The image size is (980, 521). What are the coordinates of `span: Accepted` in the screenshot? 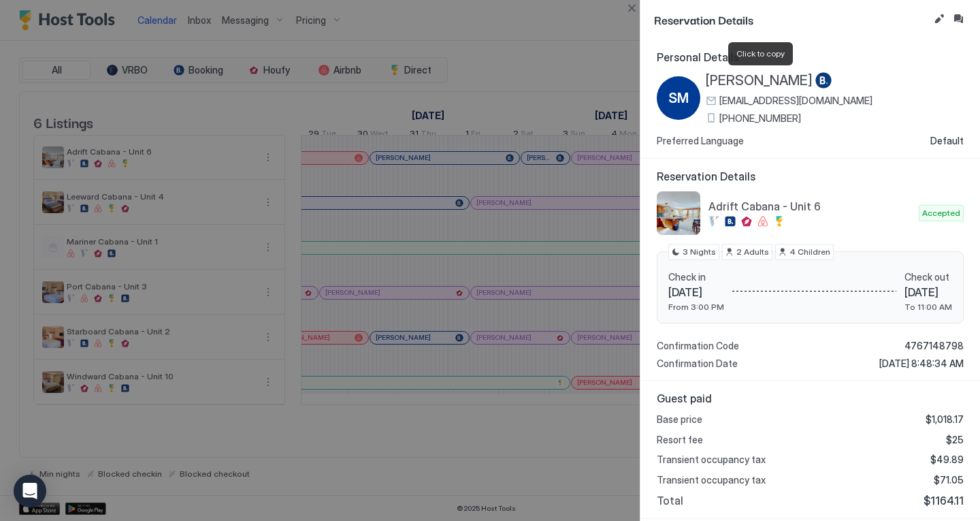 It's located at (942, 213).